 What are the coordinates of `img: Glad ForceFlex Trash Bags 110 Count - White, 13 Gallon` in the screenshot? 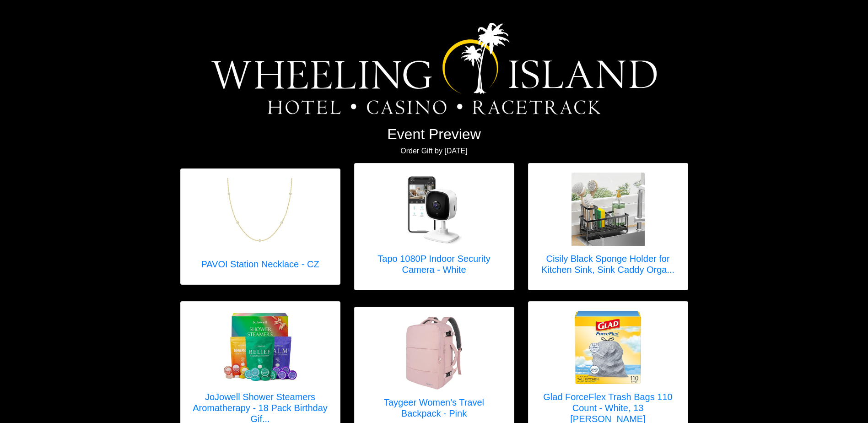 It's located at (608, 347).